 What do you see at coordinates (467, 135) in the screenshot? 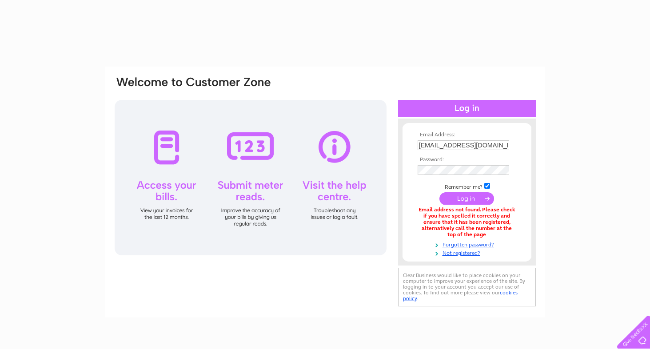
I see `th: Email Address:` at bounding box center [467, 135].